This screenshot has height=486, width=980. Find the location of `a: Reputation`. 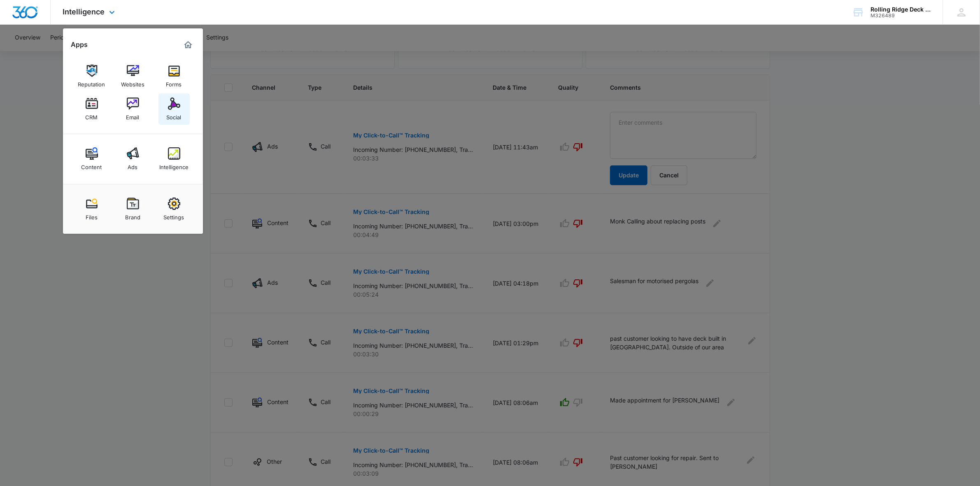

a: Reputation is located at coordinates (92, 76).